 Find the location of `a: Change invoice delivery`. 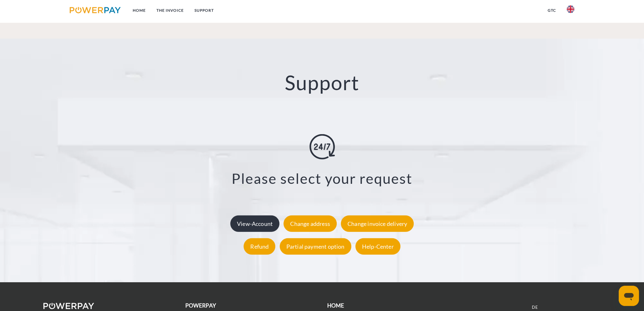

a: Change invoice delivery is located at coordinates (377, 224).